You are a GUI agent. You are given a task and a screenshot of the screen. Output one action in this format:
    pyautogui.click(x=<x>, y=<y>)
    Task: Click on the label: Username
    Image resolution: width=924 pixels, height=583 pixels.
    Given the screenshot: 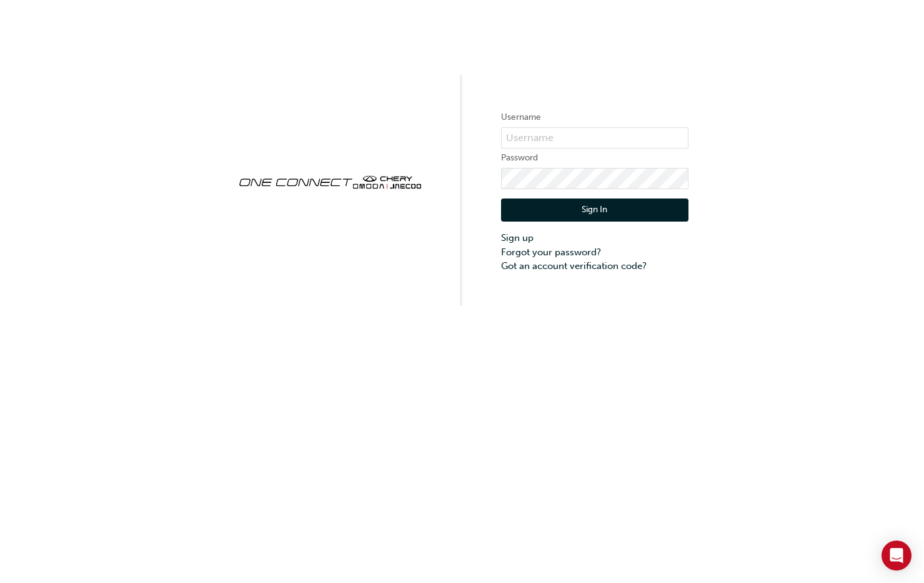 What is the action you would take?
    pyautogui.click(x=595, y=118)
    